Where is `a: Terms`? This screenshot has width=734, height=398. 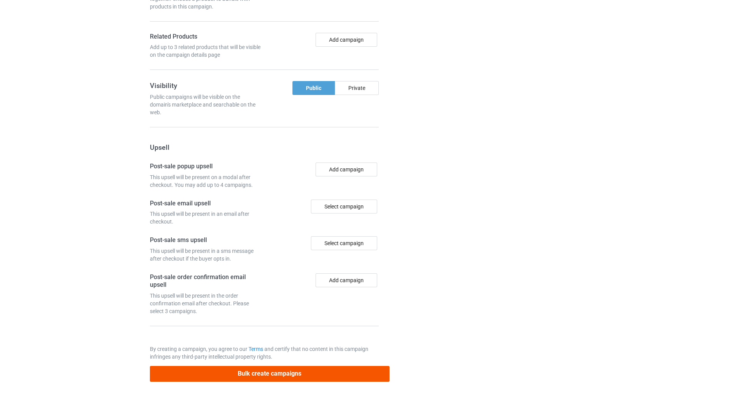
a: Terms is located at coordinates (256, 349).